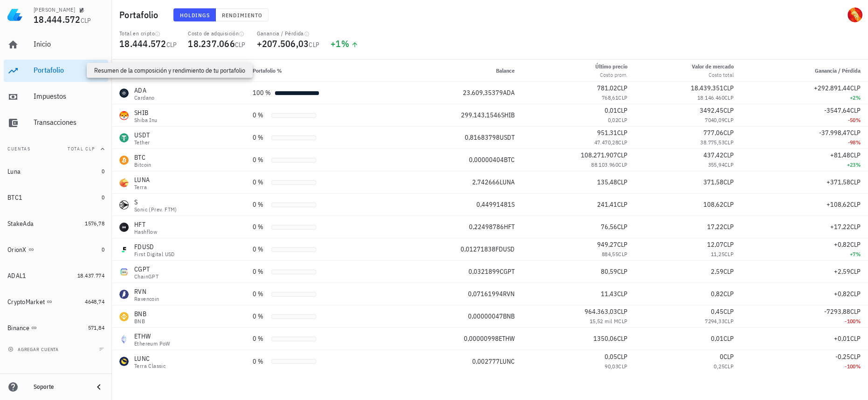 Image resolution: width=868 pixels, height=400 pixels. What do you see at coordinates (14, 172) in the screenshot?
I see `div: Luna` at bounding box center [14, 172].